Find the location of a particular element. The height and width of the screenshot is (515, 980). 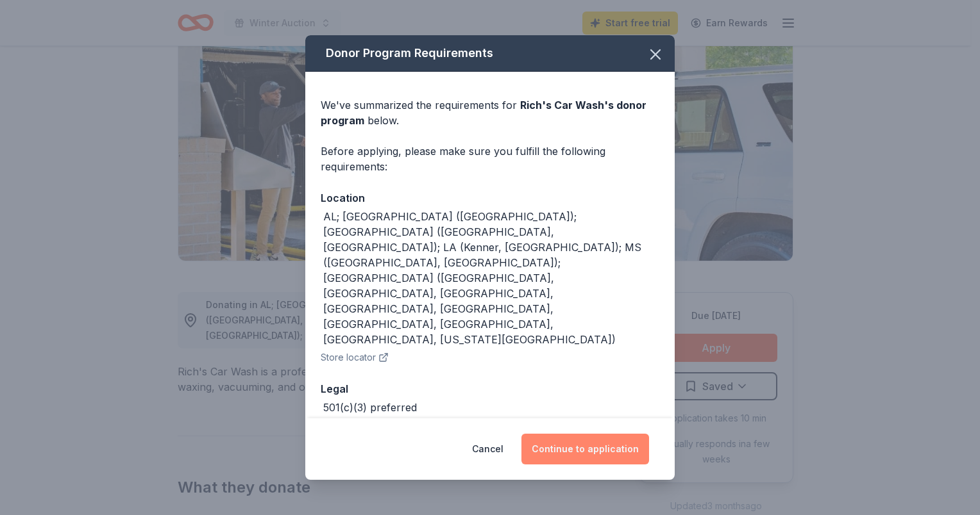

div: Before applying, please make sure you fulfill the following requirements: is located at coordinates (490, 159).